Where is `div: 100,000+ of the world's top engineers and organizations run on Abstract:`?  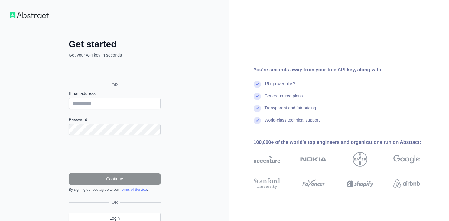
div: 100,000+ of the world's top engineers and organizations run on Abstract: is located at coordinates (346, 142).